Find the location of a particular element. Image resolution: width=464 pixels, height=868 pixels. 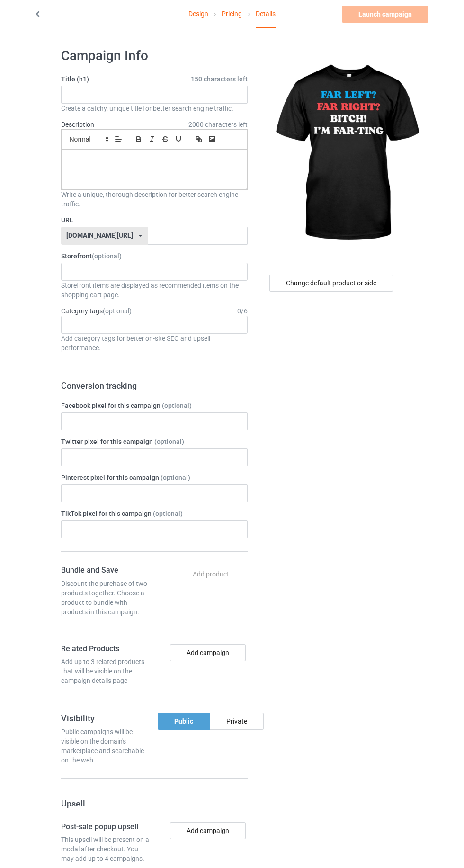

h4: Bundle and Save is located at coordinates (106, 570).